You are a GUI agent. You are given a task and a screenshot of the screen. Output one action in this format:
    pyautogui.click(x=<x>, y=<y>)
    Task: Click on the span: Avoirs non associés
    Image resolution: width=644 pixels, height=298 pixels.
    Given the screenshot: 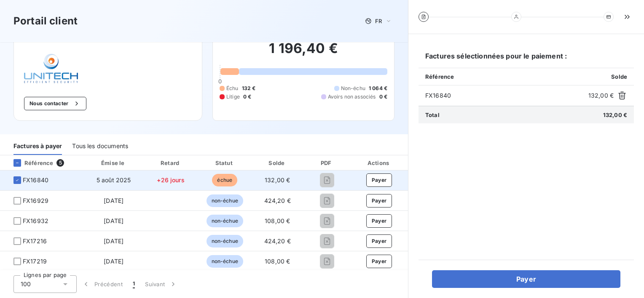 What is the action you would take?
    pyautogui.click(x=352, y=97)
    